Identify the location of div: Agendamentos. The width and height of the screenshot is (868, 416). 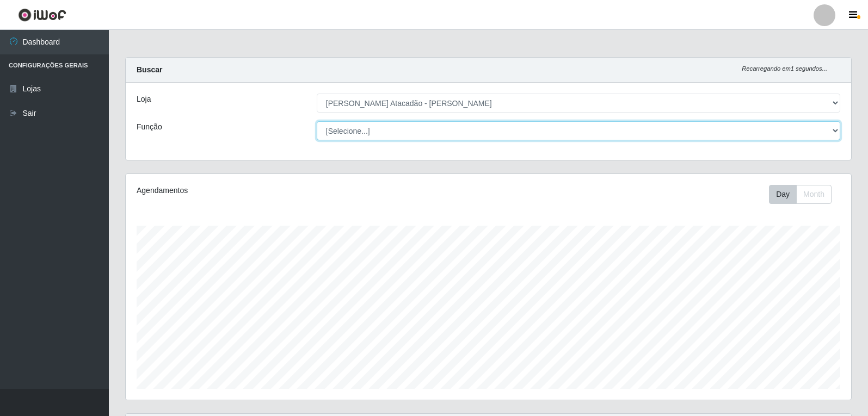
(278, 191).